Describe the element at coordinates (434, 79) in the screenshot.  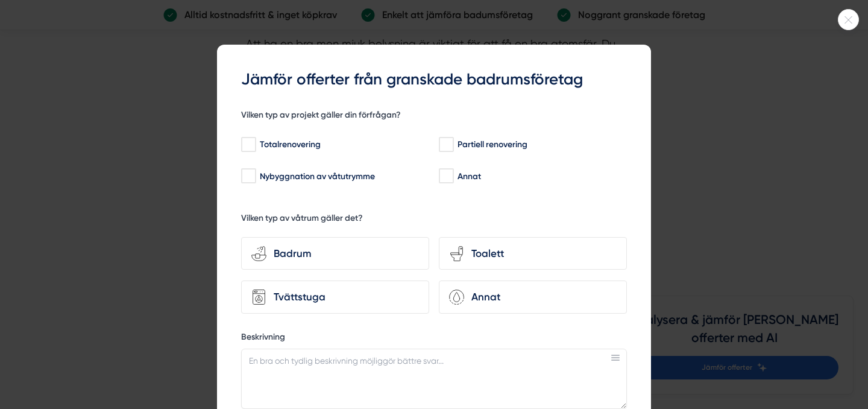
I see `h3: Jämför offerter från granskade badrumsföretag` at that location.